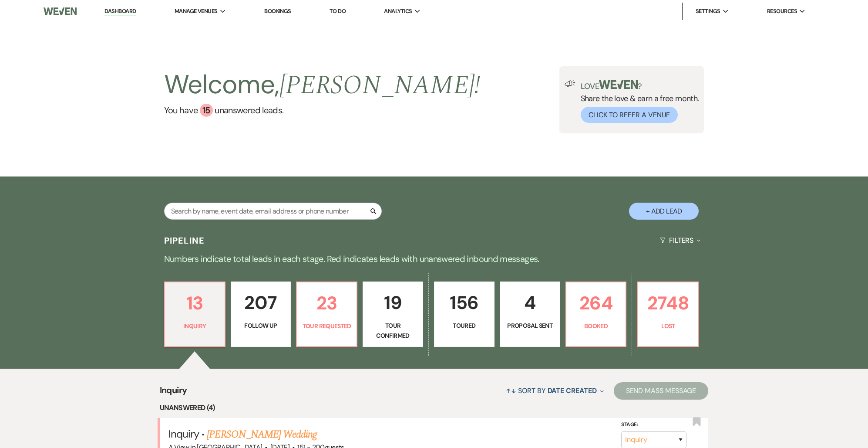 Image resolution: width=868 pixels, height=448 pixels. Describe the element at coordinates (194, 314) in the screenshot. I see `a: 13Inquiry` at that location.